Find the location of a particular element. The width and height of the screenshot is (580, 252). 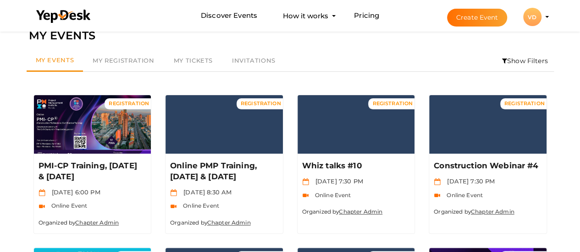

span: My Events is located at coordinates (55, 60).